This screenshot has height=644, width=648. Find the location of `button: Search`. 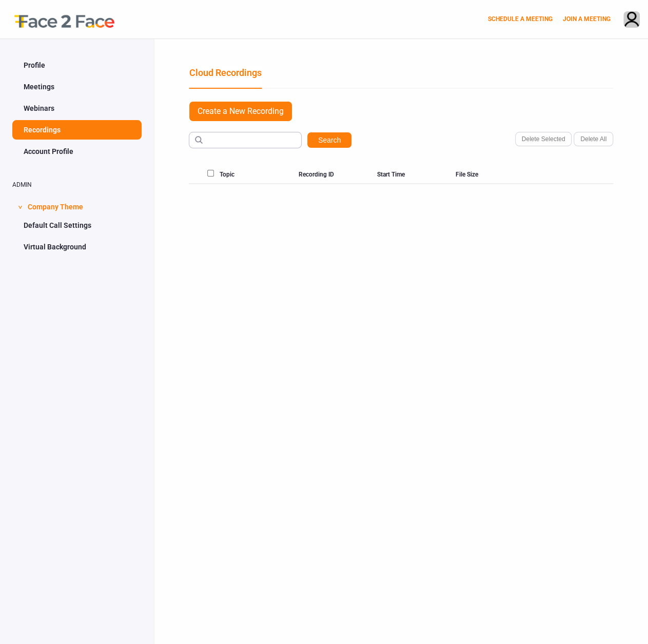

button: Search is located at coordinates (329, 140).